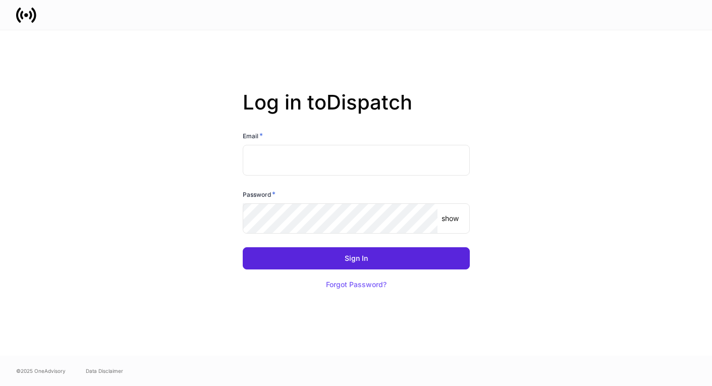 The width and height of the screenshot is (712, 386). Describe the element at coordinates (356, 111) in the screenshot. I see `h2: Log in to Dispatch` at that location.